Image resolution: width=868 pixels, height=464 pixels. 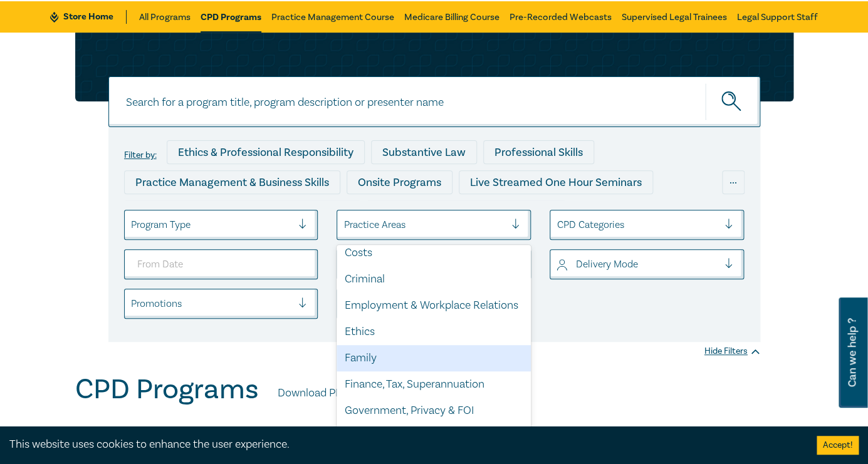 I want to click on span: Can we help ?, so click(x=852, y=352).